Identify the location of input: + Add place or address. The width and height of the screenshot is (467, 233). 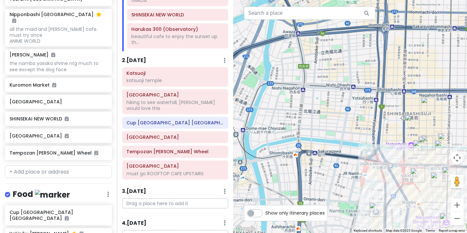
(58, 172).